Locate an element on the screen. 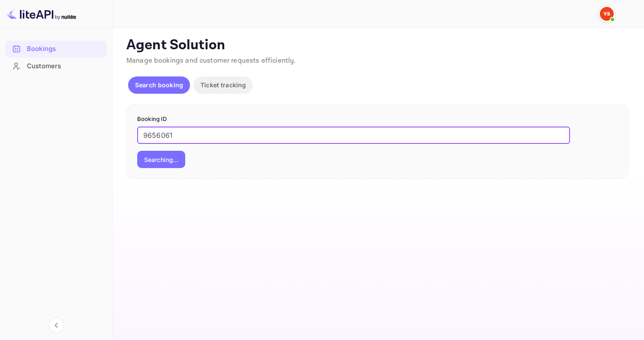  img: LiteAPI logo is located at coordinates (42, 14).